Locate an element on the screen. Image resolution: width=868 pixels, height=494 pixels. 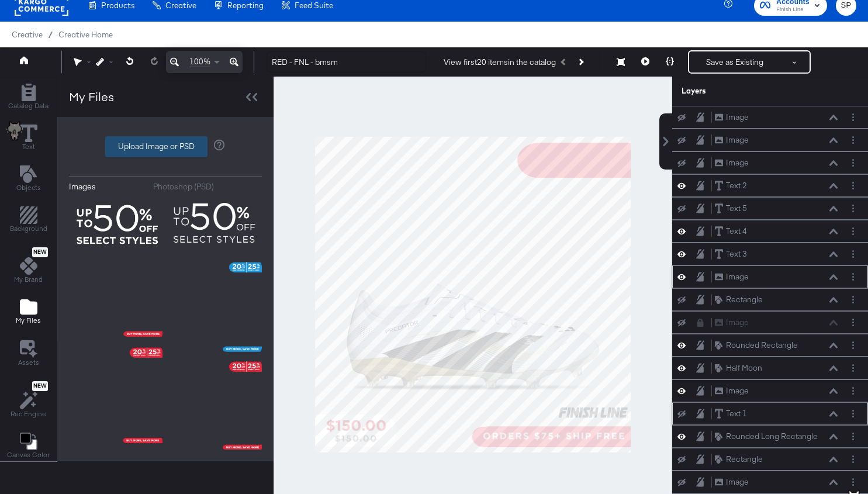
div: Text 3 is located at coordinates (736, 254).